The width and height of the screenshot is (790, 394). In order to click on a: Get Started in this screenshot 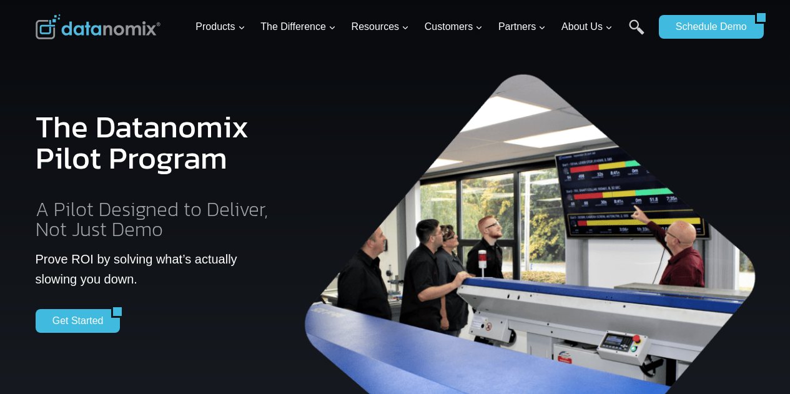, I will do `click(74, 321)`.